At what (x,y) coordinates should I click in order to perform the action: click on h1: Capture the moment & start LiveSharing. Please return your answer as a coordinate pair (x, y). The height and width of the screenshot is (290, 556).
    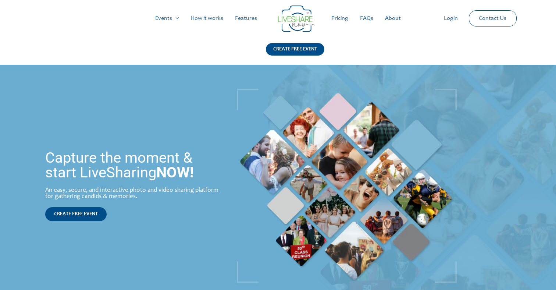
    Looking at the image, I should click on (133, 165).